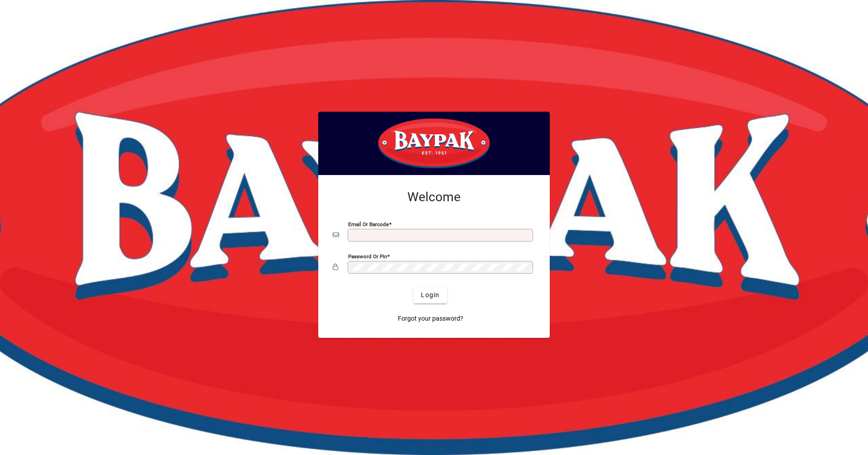 The image size is (868, 455). What do you see at coordinates (430, 296) in the screenshot?
I see `button: Login` at bounding box center [430, 296].